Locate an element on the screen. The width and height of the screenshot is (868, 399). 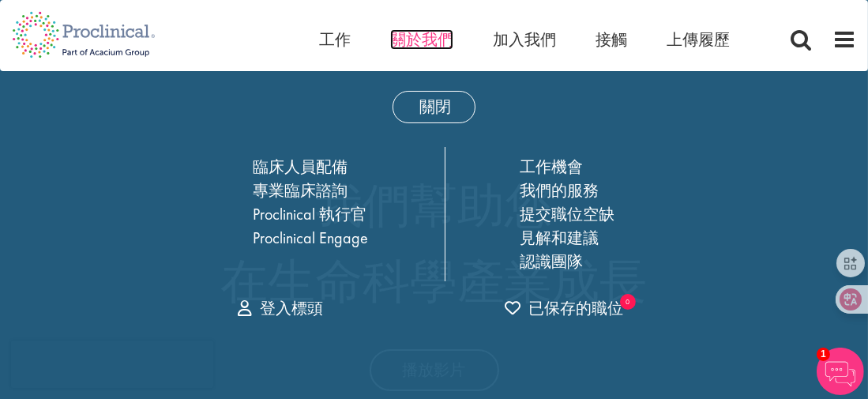
font: 臨床人員配備 is located at coordinates (301, 167).